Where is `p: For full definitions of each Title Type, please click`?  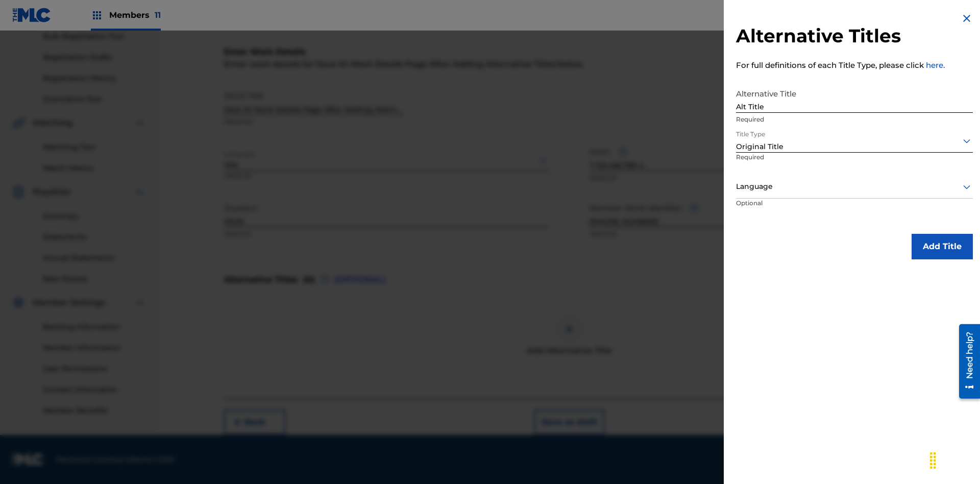
p: For full definitions of each Title Type, please click is located at coordinates (854, 65).